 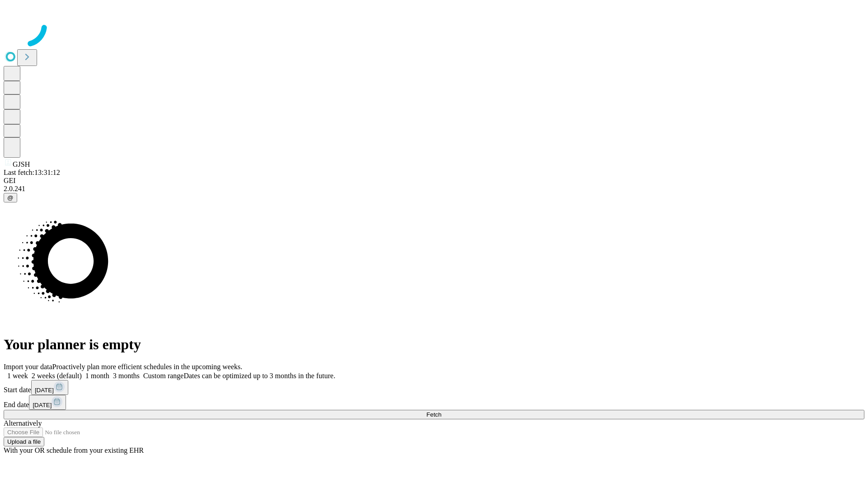 What do you see at coordinates (24, 441) in the screenshot?
I see `button: Upload a file` at bounding box center [24, 441].